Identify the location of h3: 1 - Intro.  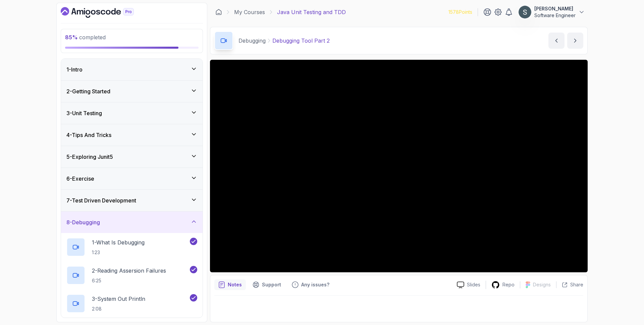
(74, 70).